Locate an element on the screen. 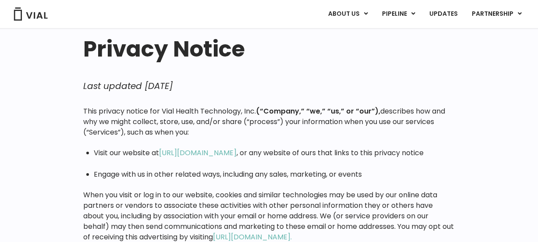  li: Visit our website at , or any website of ours that links to this privacy notice is located at coordinates (274, 153).